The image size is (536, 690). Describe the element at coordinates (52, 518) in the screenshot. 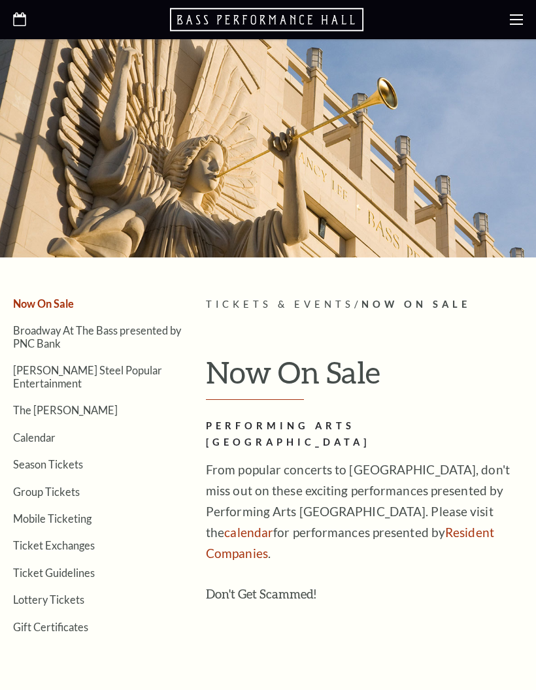

I see `a: Mobile Ticketing` at that location.